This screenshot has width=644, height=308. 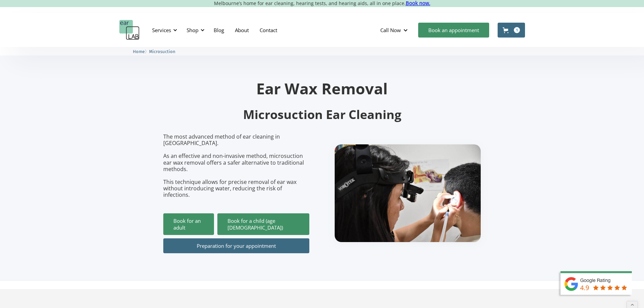 What do you see at coordinates (138, 51) in the screenshot?
I see `a: Home` at bounding box center [138, 51].